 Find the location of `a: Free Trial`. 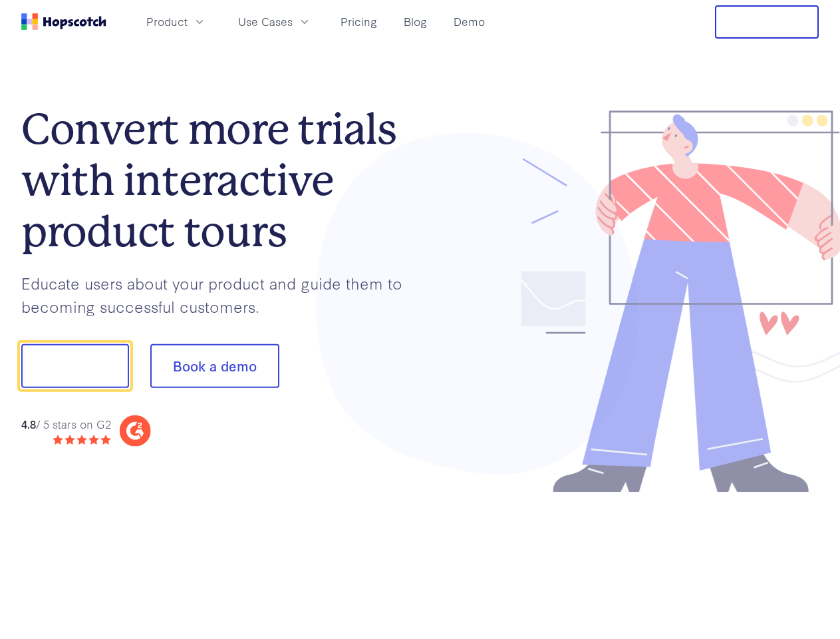

a: Free Trial is located at coordinates (767, 22).